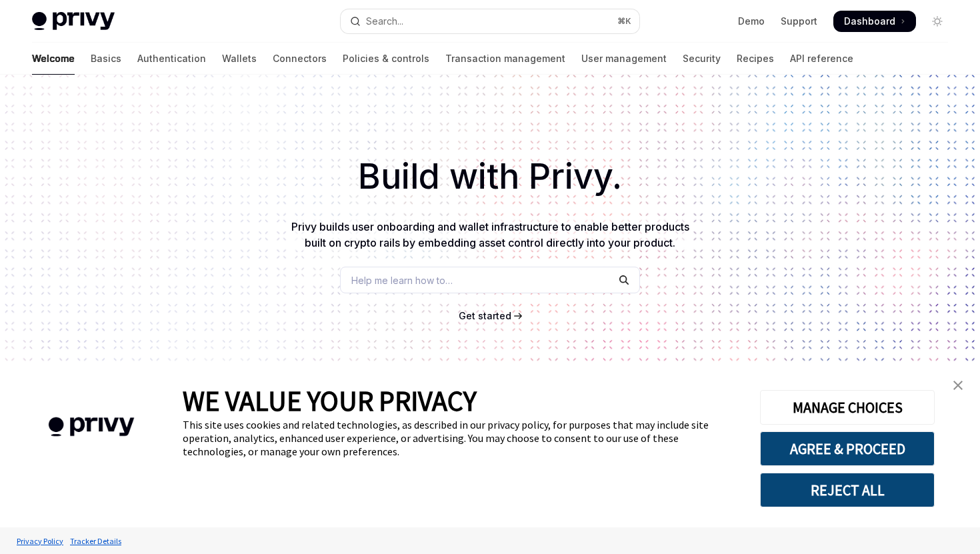 The image size is (980, 554). What do you see at coordinates (490, 177) in the screenshot?
I see `h1: Build with Privy.` at bounding box center [490, 177].